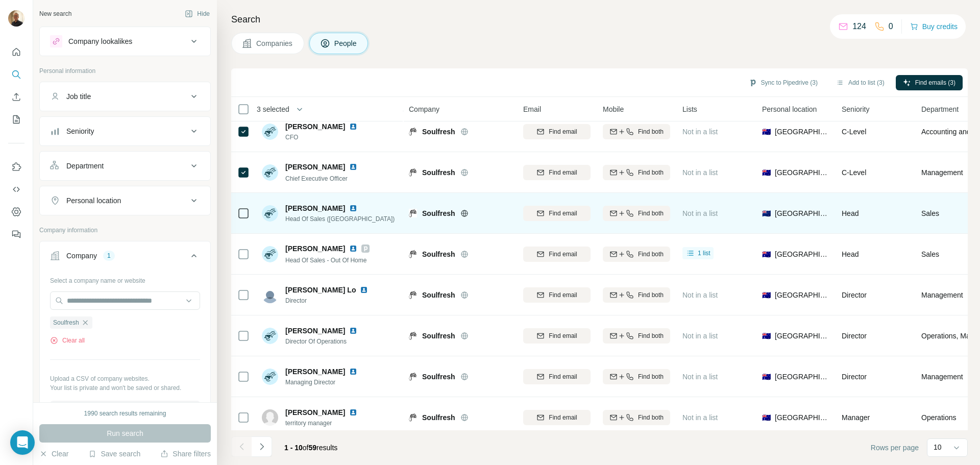 The image size is (980, 465). What do you see at coordinates (16, 212) in the screenshot?
I see `button: Dashboard` at bounding box center [16, 212].